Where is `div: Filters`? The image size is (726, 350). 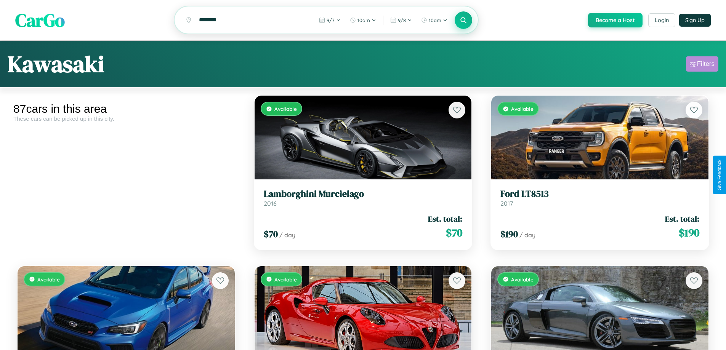 div: Filters is located at coordinates (706, 64).